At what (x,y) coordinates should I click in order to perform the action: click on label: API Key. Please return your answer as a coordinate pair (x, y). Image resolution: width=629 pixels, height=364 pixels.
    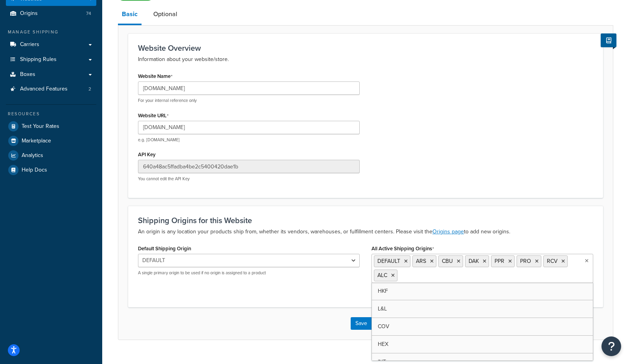
    Looking at the image, I should click on (146, 154).